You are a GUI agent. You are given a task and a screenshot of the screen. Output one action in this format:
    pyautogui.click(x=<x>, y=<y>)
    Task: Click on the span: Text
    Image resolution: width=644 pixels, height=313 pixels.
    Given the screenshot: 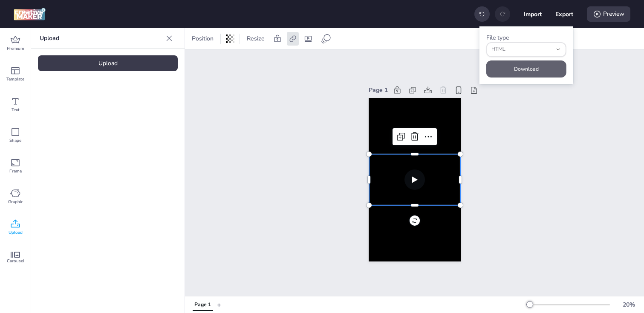 What is the action you would take?
    pyautogui.click(x=15, y=110)
    